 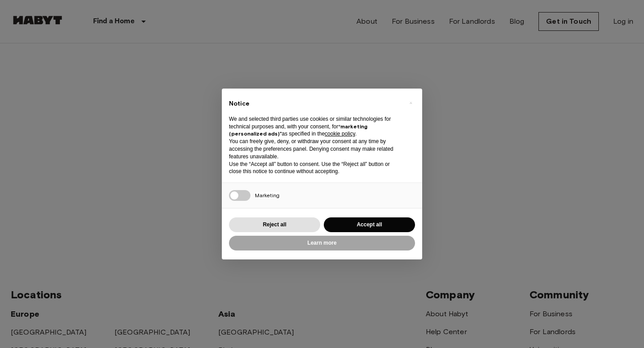 I want to click on p: You can freely give, deny, or withdraw your consent at any time by accessing the preferences pane..., so click(x=315, y=149).